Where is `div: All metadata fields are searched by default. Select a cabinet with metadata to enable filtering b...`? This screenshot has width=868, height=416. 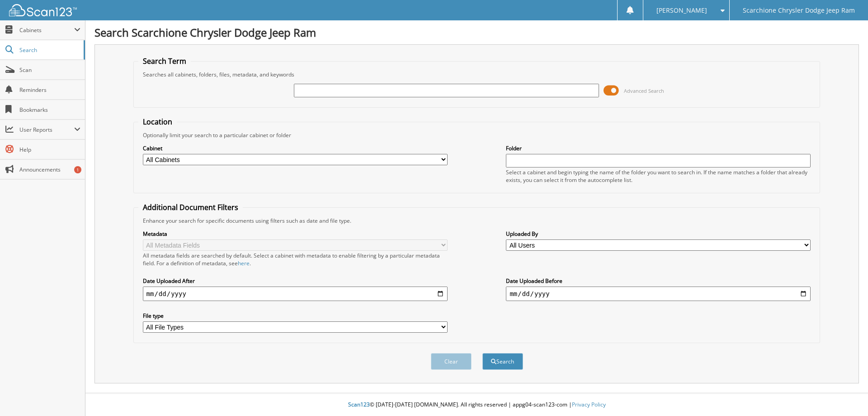 div: All metadata fields are searched by default. Select a cabinet with metadata to enable filtering b... is located at coordinates (296, 259).